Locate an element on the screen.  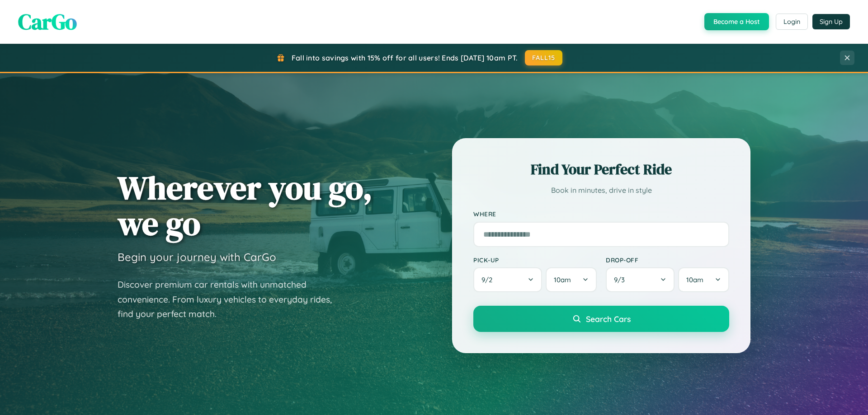
span: CarGo is located at coordinates (48, 22).